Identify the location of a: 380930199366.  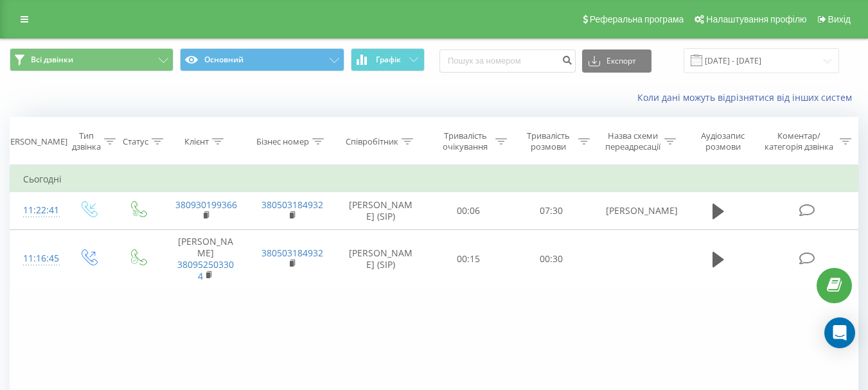
(206, 204).